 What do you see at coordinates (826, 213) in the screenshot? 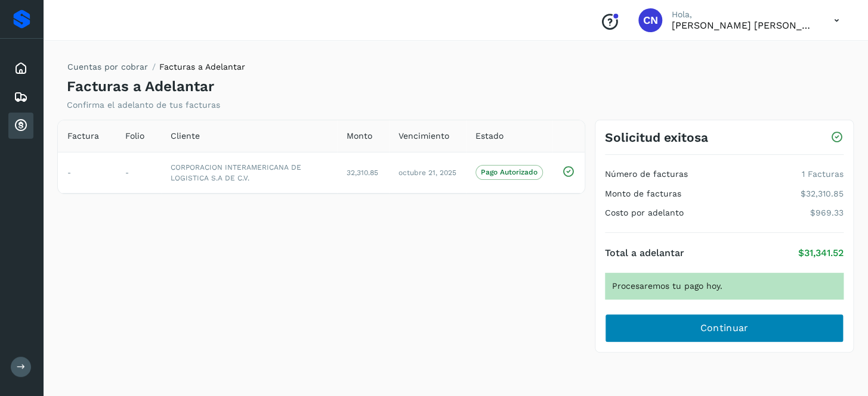
I see `p: $969.33` at bounding box center [826, 213].